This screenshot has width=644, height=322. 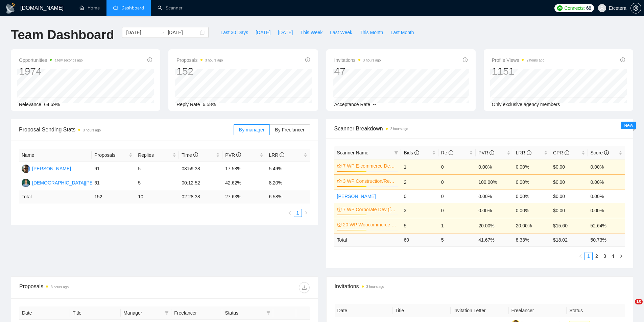 I want to click on a: searchScanner, so click(x=170, y=8).